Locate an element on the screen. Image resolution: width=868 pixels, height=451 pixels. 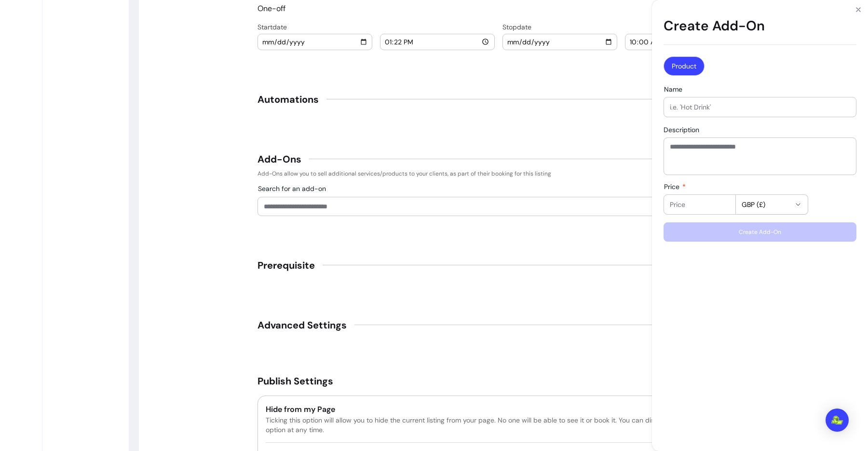
span: Description is located at coordinates (682, 130).